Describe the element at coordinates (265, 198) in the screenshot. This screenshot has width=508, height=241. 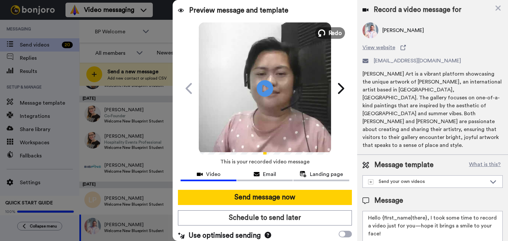
I see `button: Send message now` at that location.